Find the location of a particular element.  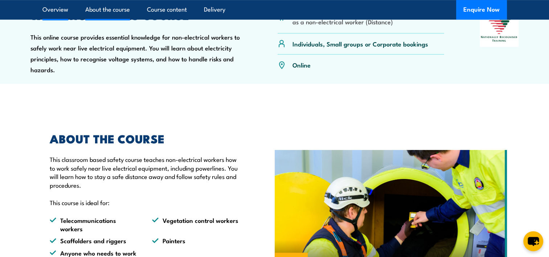

div: This online course provides essential knowledge for non-electrical workers to safely work near li... is located at coordinates (136, 42).